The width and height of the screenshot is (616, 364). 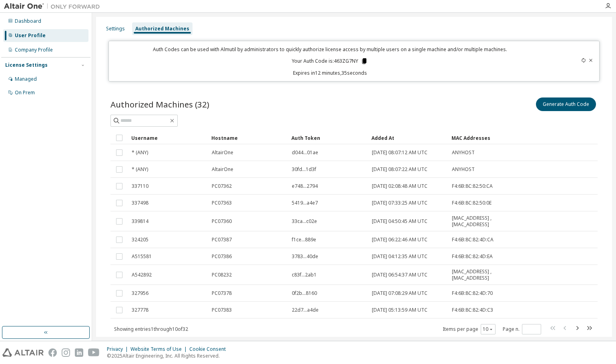 I want to click on span: PC07378, so click(x=222, y=293).